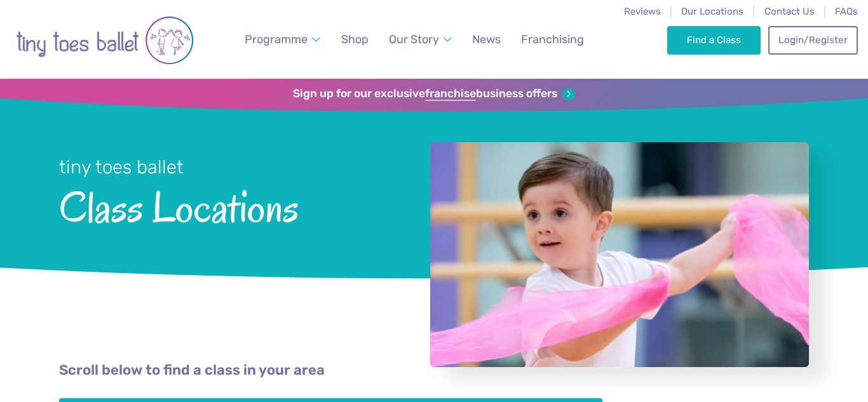 Image resolution: width=868 pixels, height=402 pixels. Describe the element at coordinates (355, 39) in the screenshot. I see `span: Shop` at that location.